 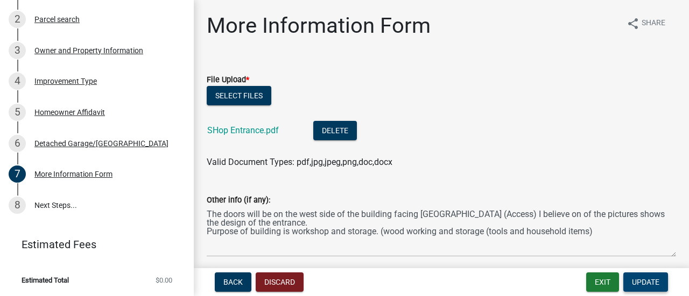 What do you see at coordinates (602, 282) in the screenshot?
I see `button: Exit` at bounding box center [602, 282].